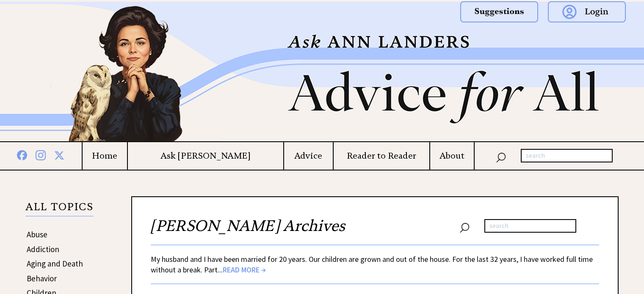  What do you see at coordinates (22, 154) in the screenshot?
I see `img: facebook%20blue.png` at bounding box center [22, 154].